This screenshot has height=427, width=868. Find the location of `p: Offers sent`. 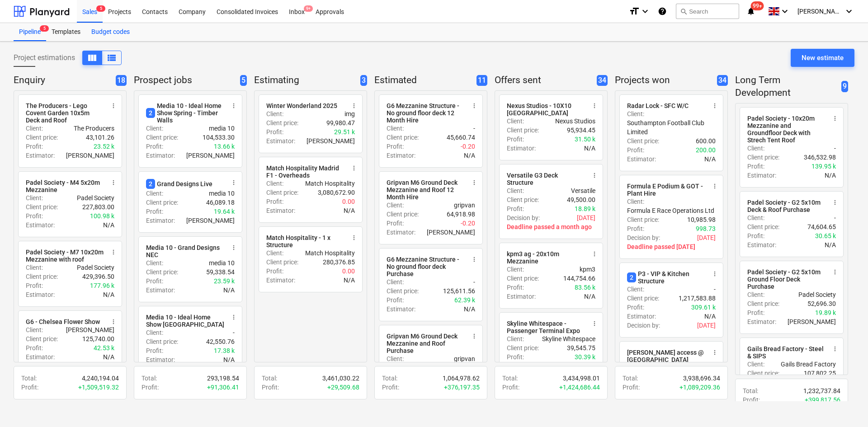

p: Offers sent is located at coordinates (544, 80).